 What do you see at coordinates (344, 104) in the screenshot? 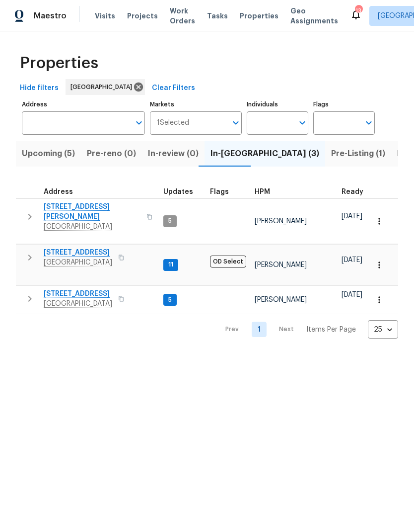
I see `label: Flags` at bounding box center [344, 104].